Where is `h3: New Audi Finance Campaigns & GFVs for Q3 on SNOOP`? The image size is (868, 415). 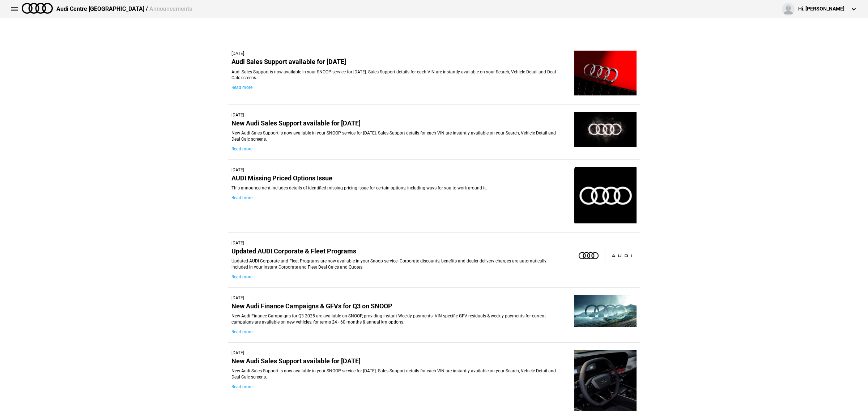 h3: New Audi Finance Campaigns & GFVs for Q3 on SNOOP is located at coordinates (397, 306).